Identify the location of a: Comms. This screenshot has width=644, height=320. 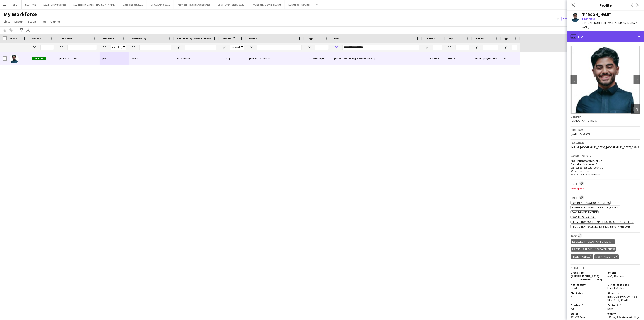
(56, 22).